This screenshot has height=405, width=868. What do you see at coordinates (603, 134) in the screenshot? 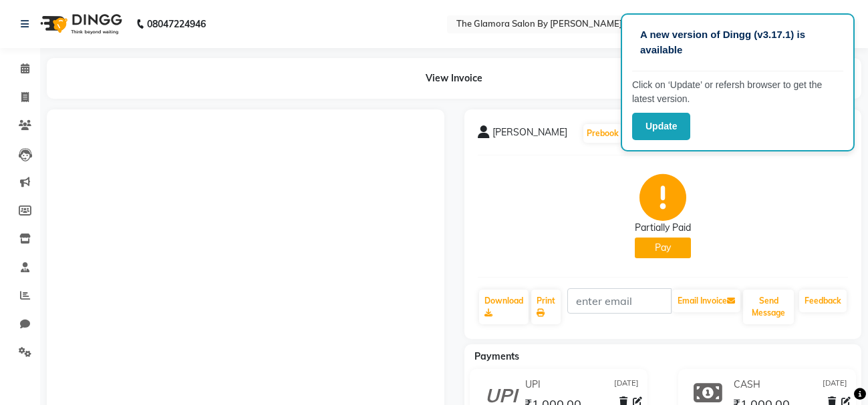
I see `button: Prebook` at bounding box center [603, 134].